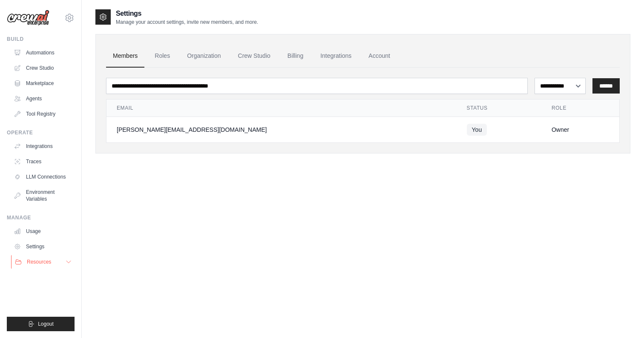  Describe the element at coordinates (187, 14) in the screenshot. I see `h2: Settings` at that location.